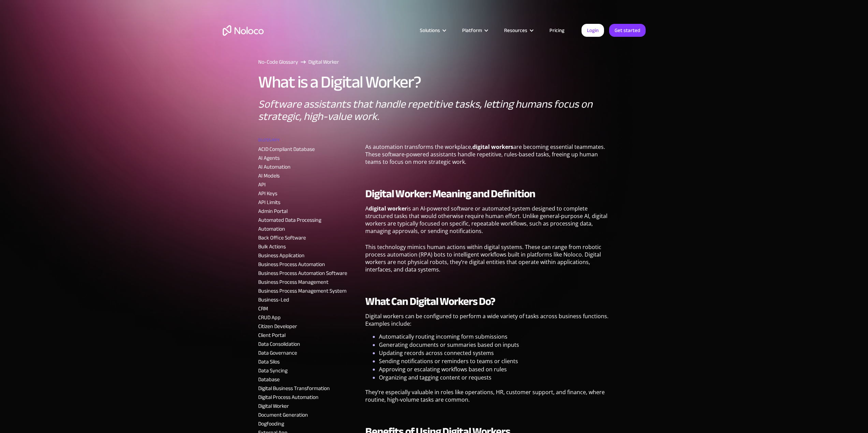 The image size is (868, 433). I want to click on a: Data Silos, so click(269, 363).